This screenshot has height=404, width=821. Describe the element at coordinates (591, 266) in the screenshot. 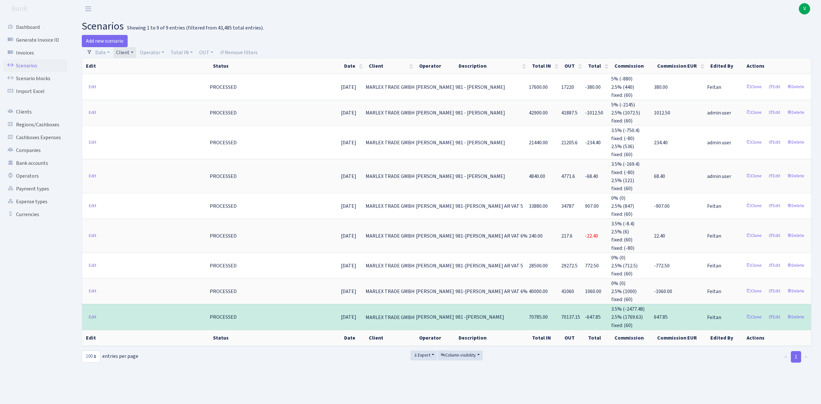

I see `span: 772.50` at that location.